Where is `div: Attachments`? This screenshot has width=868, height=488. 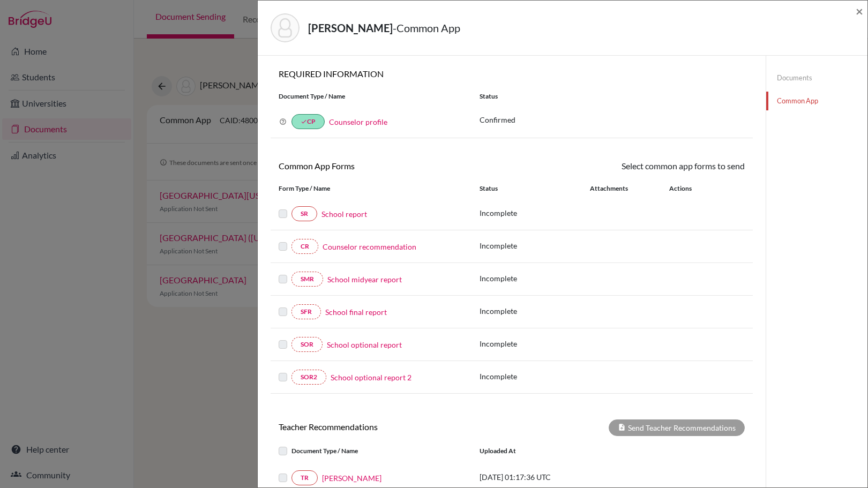
div: Attachments is located at coordinates (623, 189).